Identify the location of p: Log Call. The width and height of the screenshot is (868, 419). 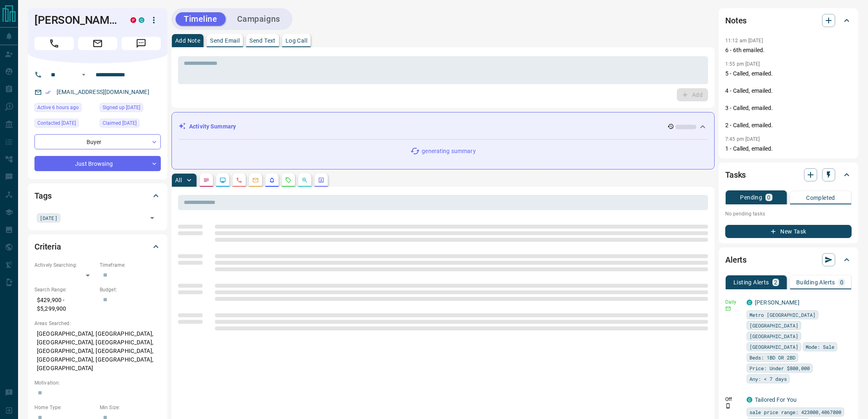
(296, 41).